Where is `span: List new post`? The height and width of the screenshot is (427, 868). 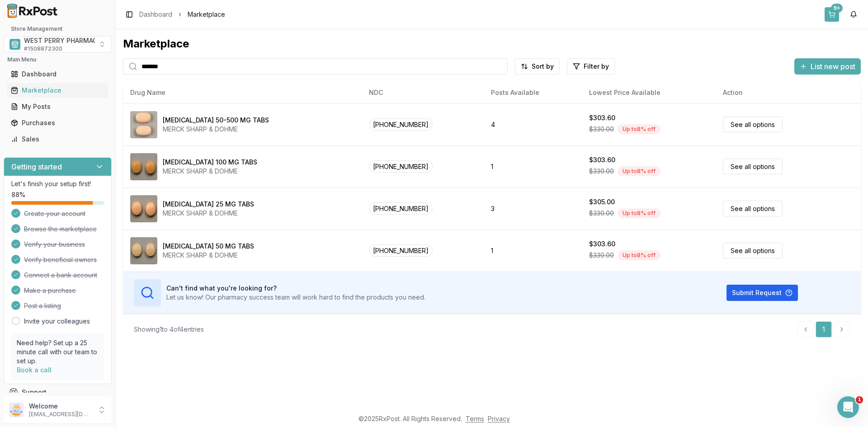
span: List new post is located at coordinates (833, 66).